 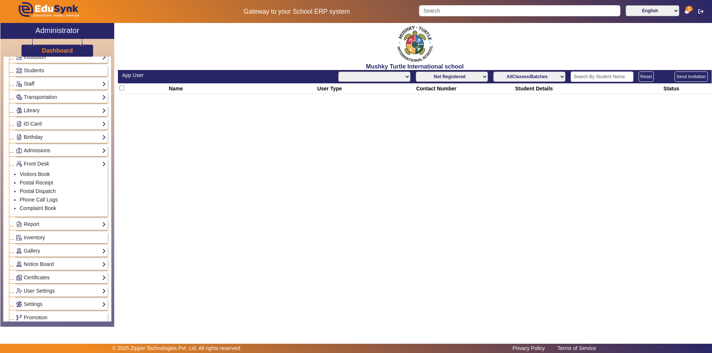 I want to click on a: Visitors Book, so click(x=34, y=174).